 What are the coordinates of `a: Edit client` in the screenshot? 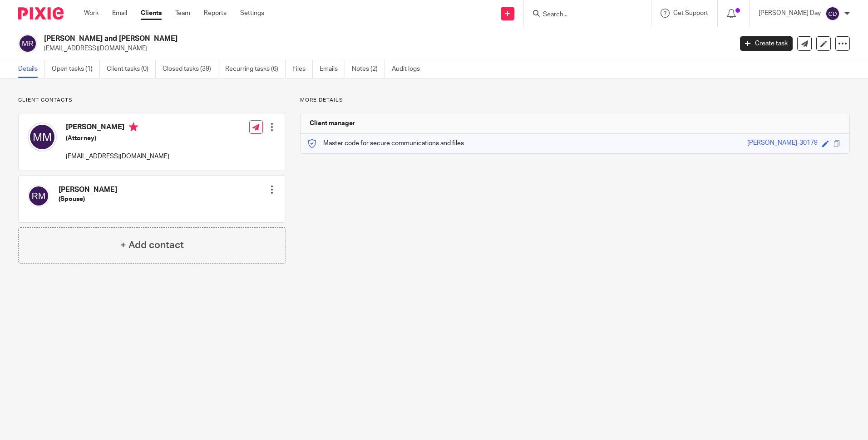 It's located at (823, 44).